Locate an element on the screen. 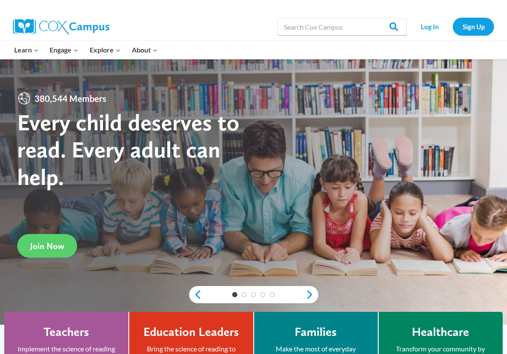  a: Join Now is located at coordinates (47, 246).